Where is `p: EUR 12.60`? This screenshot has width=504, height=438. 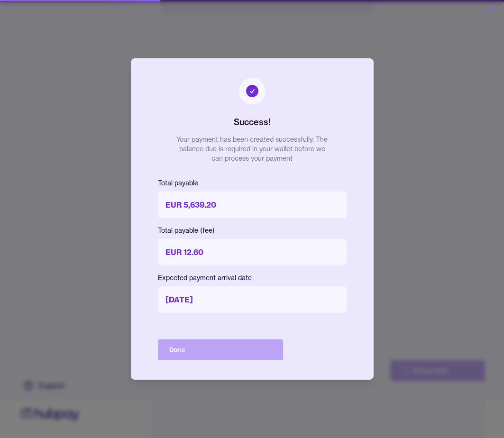 p: EUR 12.60 is located at coordinates (252, 252).